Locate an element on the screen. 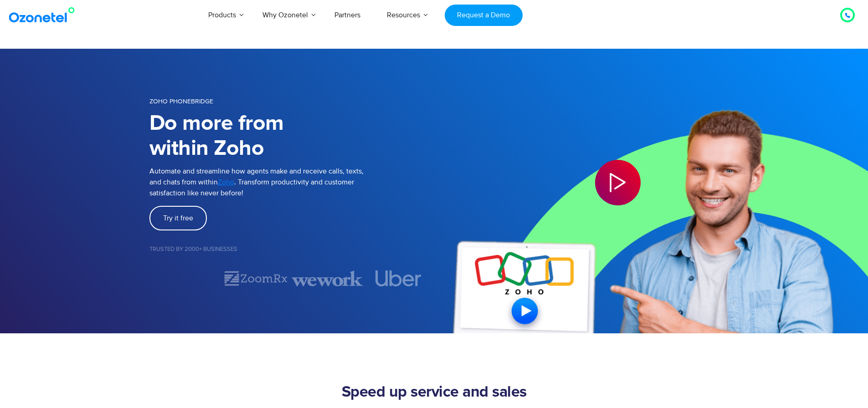  span: Try it free is located at coordinates (178, 218).